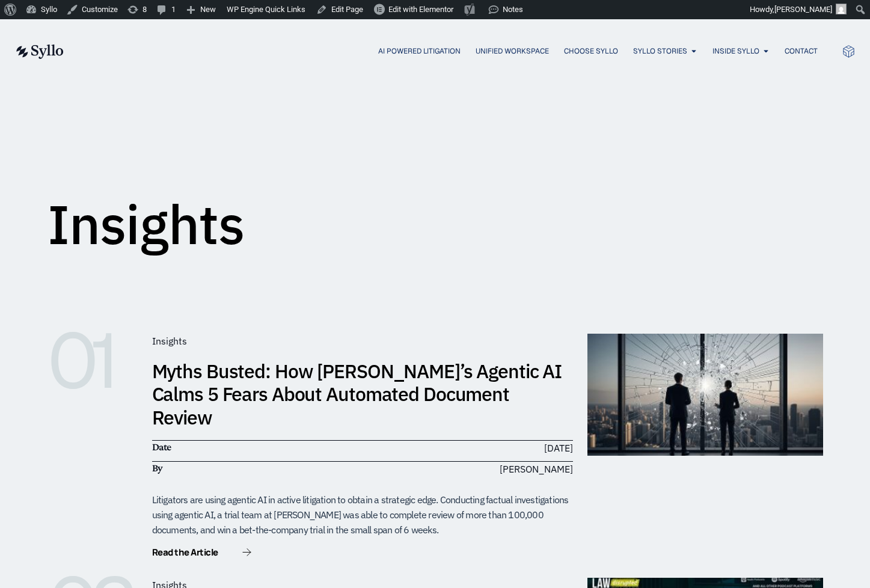 The image size is (870, 588). I want to click on a: Syllo Stories, so click(661, 51).